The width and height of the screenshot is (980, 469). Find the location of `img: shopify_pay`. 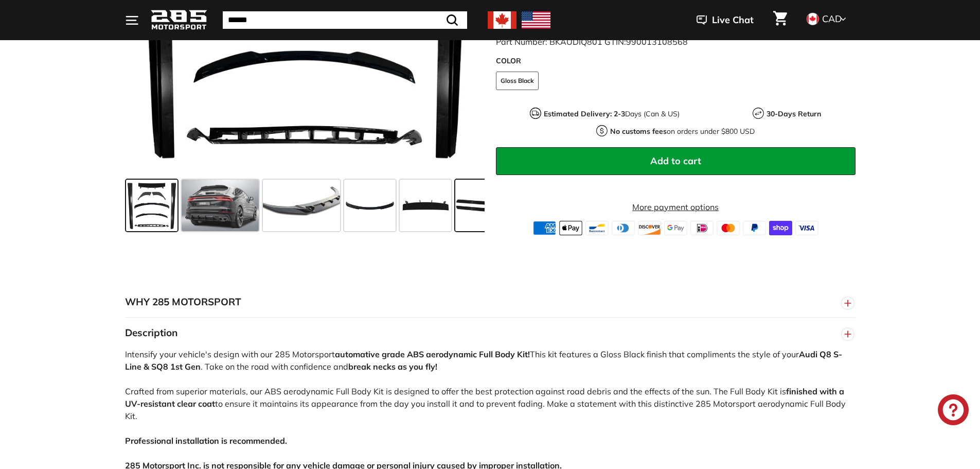

img: shopify_pay is located at coordinates (781, 228).